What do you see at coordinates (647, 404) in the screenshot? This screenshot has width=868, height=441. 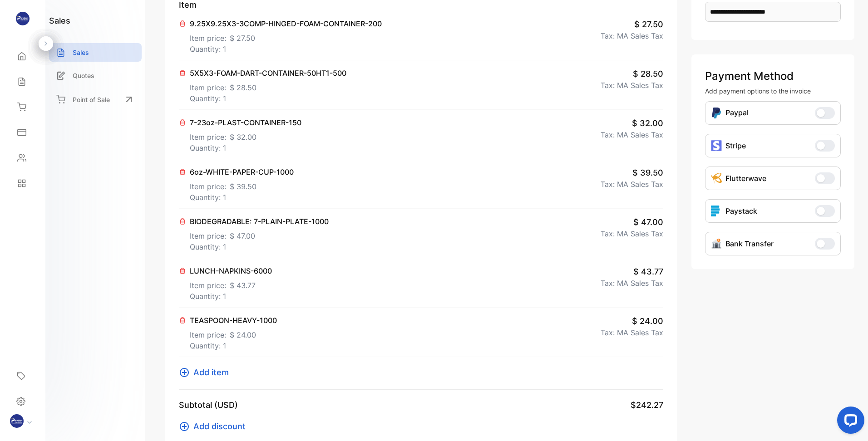 I see `span: $242.27` at bounding box center [647, 404].